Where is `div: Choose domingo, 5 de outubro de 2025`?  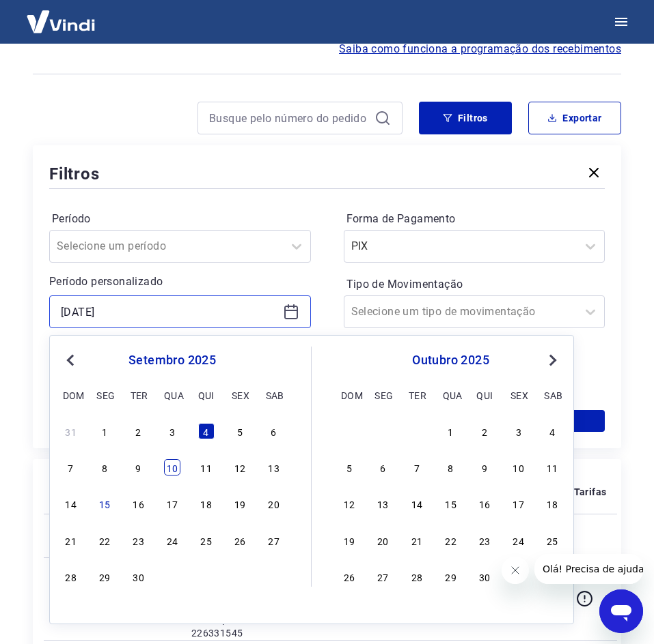 div: Choose domingo, 5 de outubro de 2025 is located at coordinates (349, 468).